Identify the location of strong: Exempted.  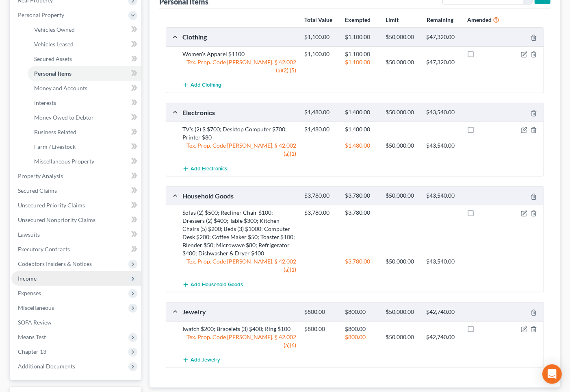
(358, 19).